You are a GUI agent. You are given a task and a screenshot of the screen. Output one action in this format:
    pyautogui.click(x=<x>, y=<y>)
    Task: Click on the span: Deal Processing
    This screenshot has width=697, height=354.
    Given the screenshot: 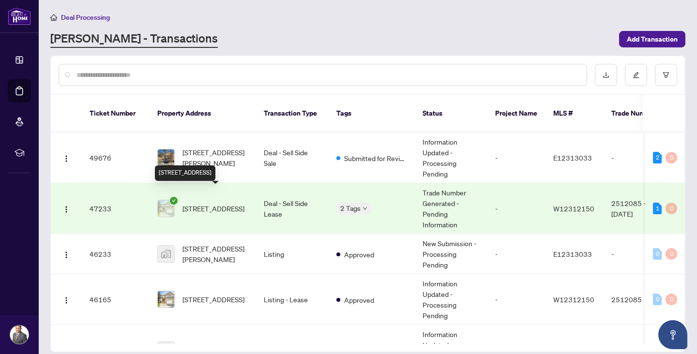 What is the action you would take?
    pyautogui.click(x=85, y=17)
    